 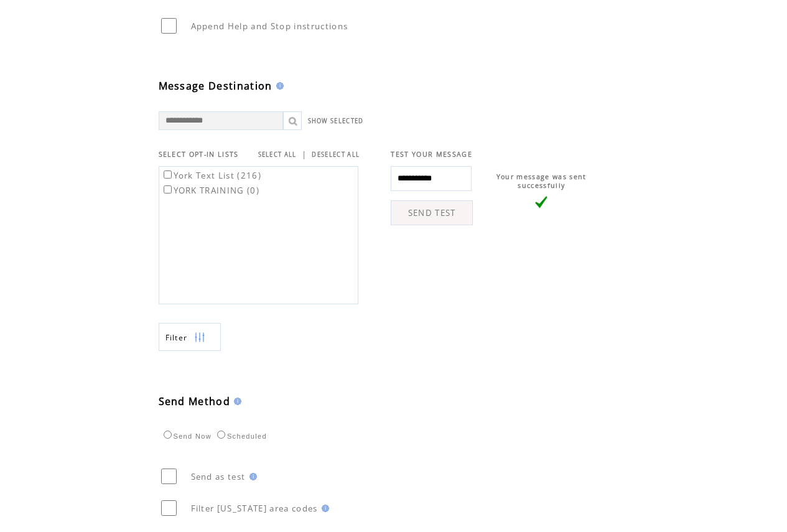 I want to click on span: Show filters, so click(x=177, y=337).